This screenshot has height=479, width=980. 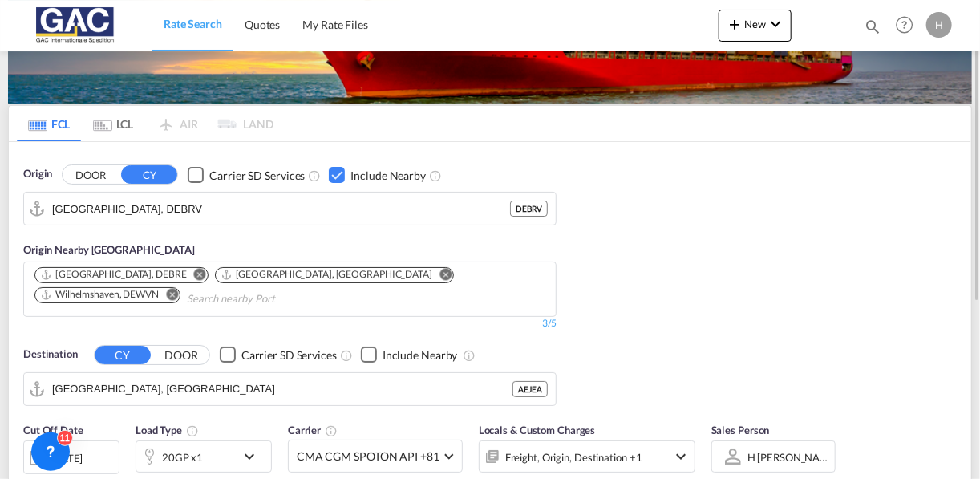 I want to click on span: CMA CGM SPOTON API +81, so click(x=369, y=456).